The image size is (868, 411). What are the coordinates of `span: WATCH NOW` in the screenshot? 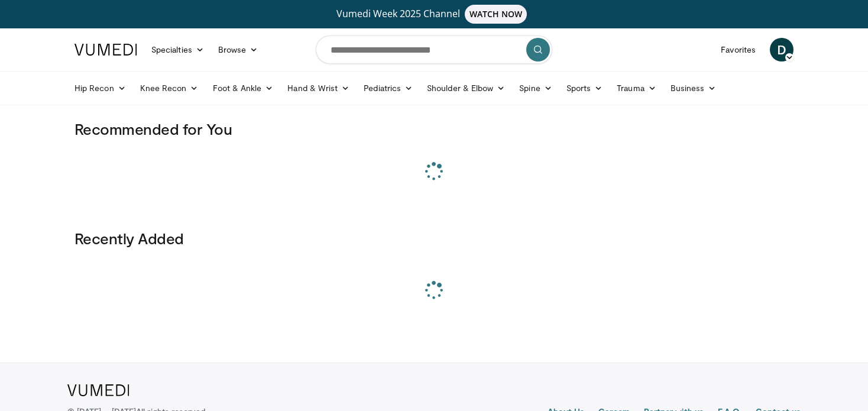 It's located at (496, 14).